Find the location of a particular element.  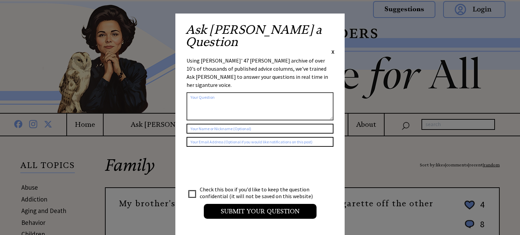

input: Your Email Address (Optional if you would like notifications on this post) is located at coordinates (260, 142).